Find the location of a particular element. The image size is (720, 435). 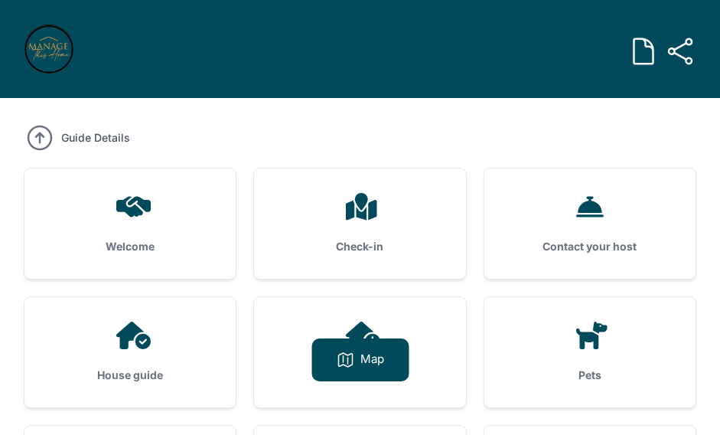

a: Guide Details is located at coordinates (77, 138).